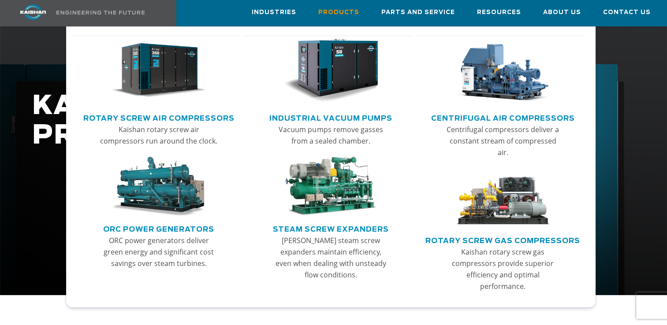 The image size is (667, 325). I want to click on span: Products, so click(338, 12).